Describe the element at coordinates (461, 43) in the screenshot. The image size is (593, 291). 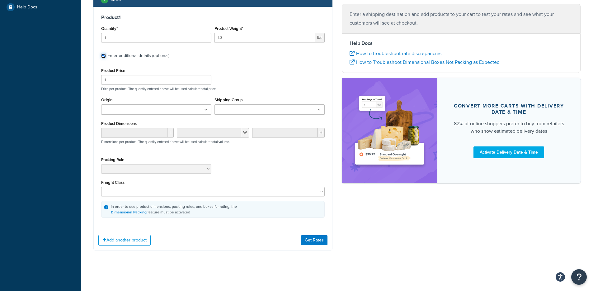
I see `h4: Help Docs` at that location.